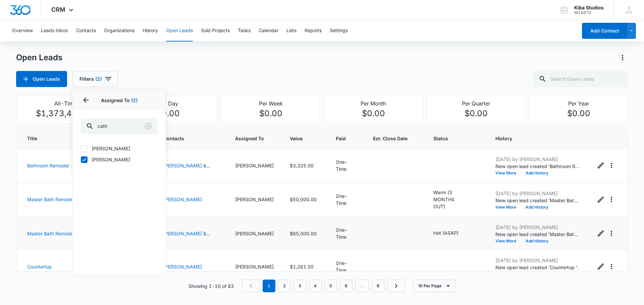 Image resolution: width=644 pixels, height=305 pixels. Describe the element at coordinates (456, 139) in the screenshot. I see `span: Status` at that location.